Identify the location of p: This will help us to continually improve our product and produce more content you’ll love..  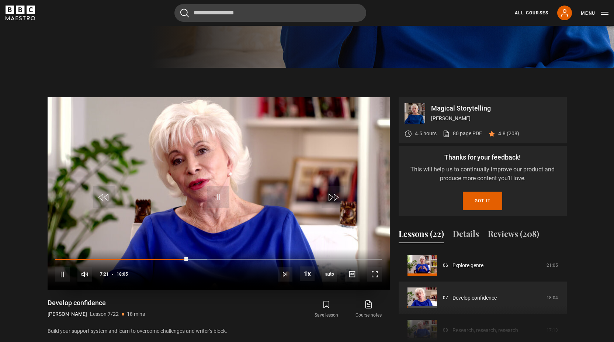
(483, 174).